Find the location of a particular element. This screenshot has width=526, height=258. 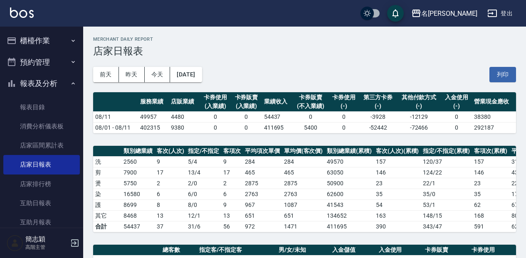

th: 入金儲值 is located at coordinates (353, 250).